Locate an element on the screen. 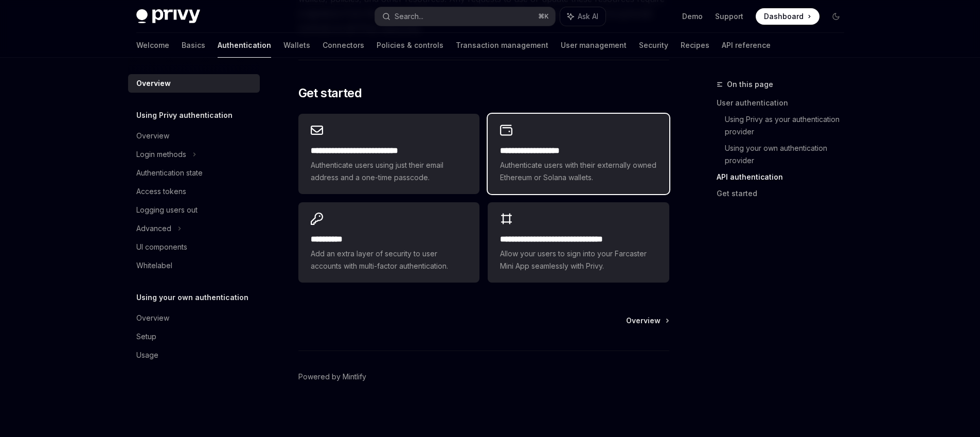  a: Authentication is located at coordinates (245, 45).